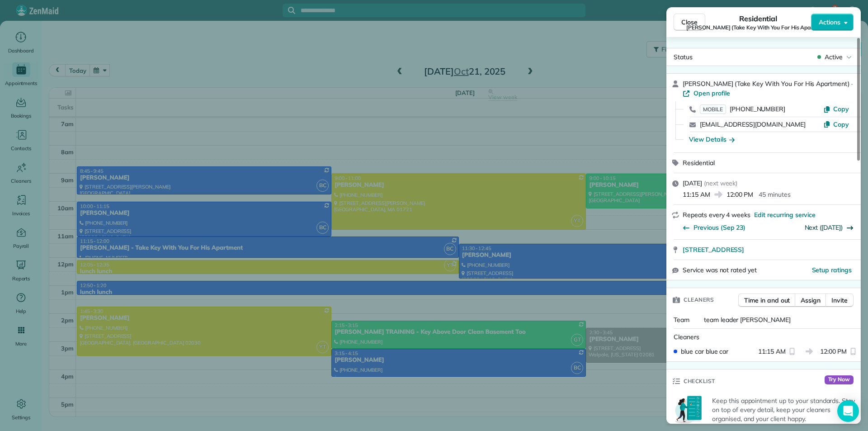 The image size is (868, 431). What do you see at coordinates (706, 93) in the screenshot?
I see `a: Open profile` at bounding box center [706, 93].